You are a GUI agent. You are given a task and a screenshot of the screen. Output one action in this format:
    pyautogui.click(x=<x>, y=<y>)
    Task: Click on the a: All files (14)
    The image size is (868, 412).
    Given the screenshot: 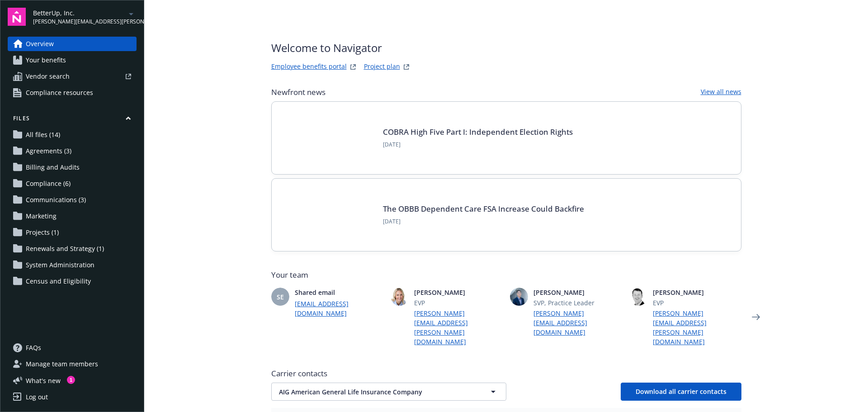 What is the action you would take?
    pyautogui.click(x=72, y=135)
    